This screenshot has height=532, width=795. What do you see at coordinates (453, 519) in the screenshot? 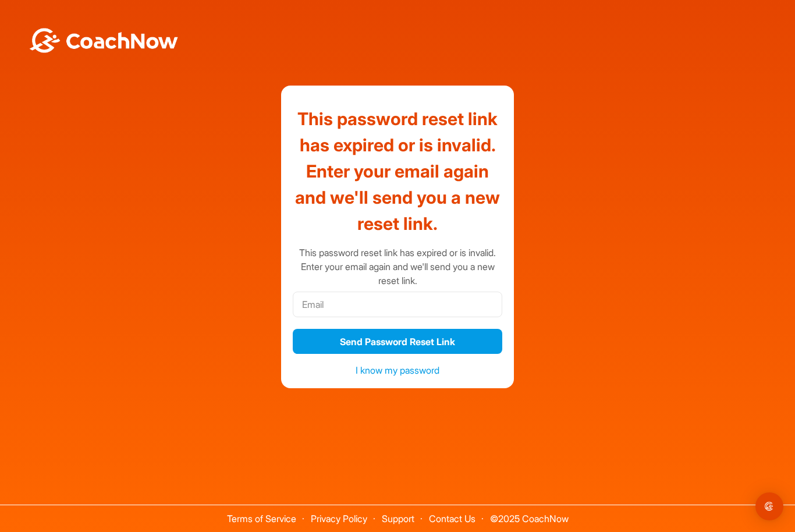
I see `a: Contact Us` at bounding box center [453, 519].